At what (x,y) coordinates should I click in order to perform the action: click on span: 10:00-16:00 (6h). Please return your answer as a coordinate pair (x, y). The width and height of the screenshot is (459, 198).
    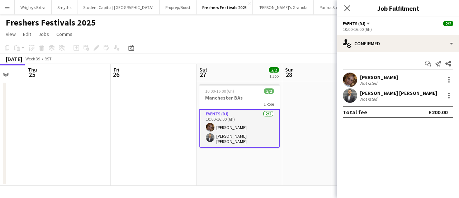
    Looking at the image, I should click on (220, 91).